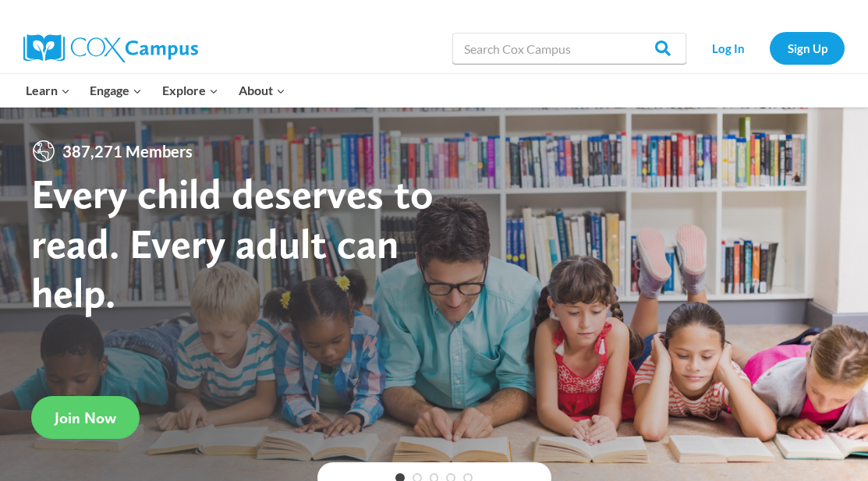 This screenshot has height=481, width=868. Describe the element at coordinates (569, 48) in the screenshot. I see `input: Search Cox Campus` at that location.